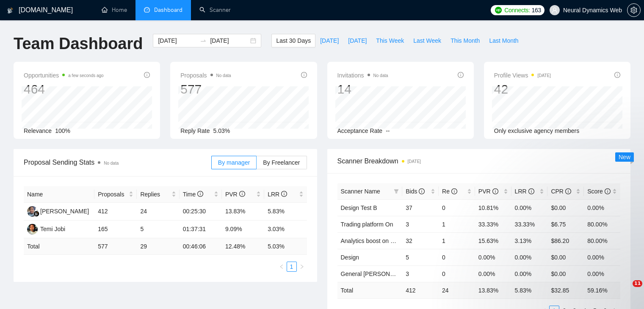 Image resolution: width=644 pixels, height=309 pixels. Describe the element at coordinates (215, 10) in the screenshot. I see `a: searchScanner` at that location.